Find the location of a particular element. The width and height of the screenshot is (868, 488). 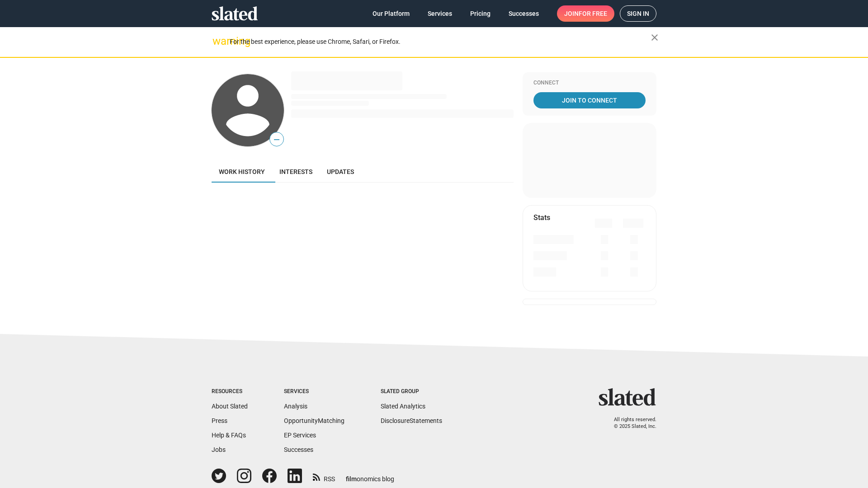

span: Work history is located at coordinates (242, 172).